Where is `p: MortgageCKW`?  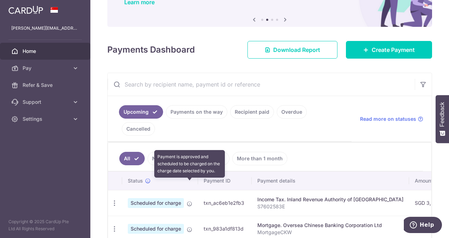
p: MortgageCKW is located at coordinates (330, 232).